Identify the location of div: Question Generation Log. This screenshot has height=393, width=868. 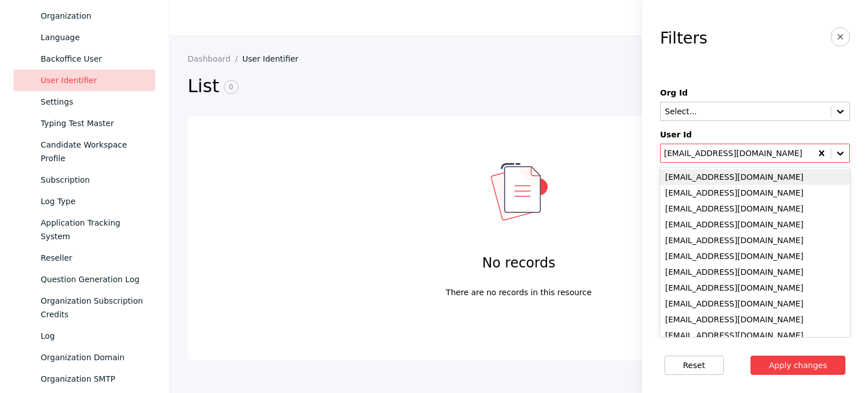
(93, 279).